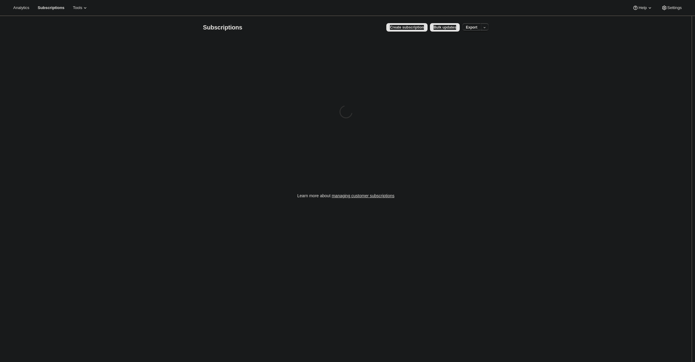 This screenshot has height=362, width=695. What do you see at coordinates (21, 8) in the screenshot?
I see `button: Analytics` at bounding box center [21, 8].